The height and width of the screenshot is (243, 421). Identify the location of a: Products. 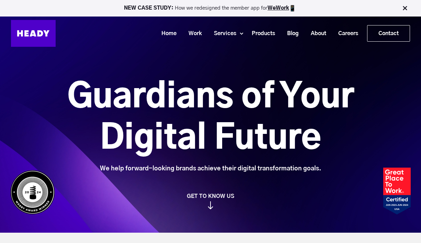
(261, 33).